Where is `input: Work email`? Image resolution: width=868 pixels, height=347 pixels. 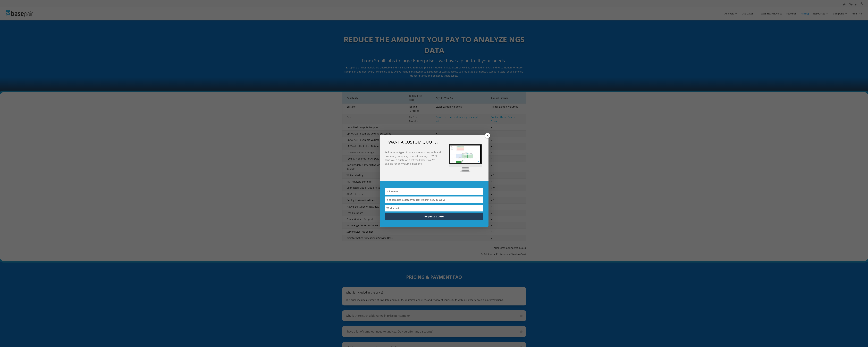 input: Work email is located at coordinates (434, 208).